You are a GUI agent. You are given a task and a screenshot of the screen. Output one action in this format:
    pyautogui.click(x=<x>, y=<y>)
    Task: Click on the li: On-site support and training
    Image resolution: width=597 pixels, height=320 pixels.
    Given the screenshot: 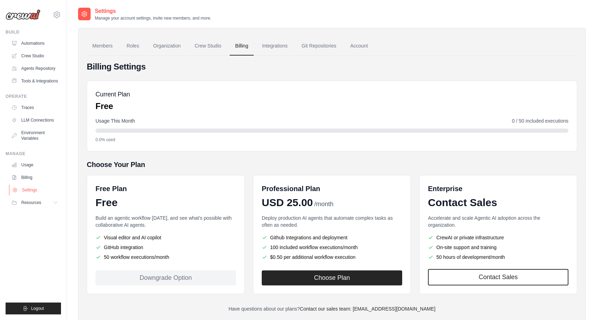 What is the action you would take?
    pyautogui.click(x=498, y=247)
    